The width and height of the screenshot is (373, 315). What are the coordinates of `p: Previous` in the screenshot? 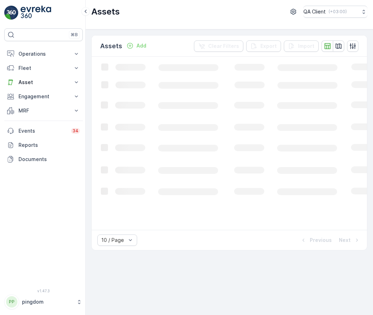 It's located at (321, 241).